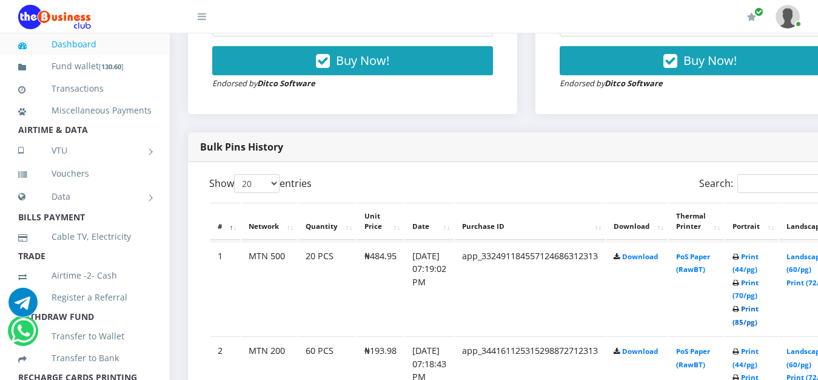  I want to click on span: Renew/Upgrade Subscription, so click(759, 12).